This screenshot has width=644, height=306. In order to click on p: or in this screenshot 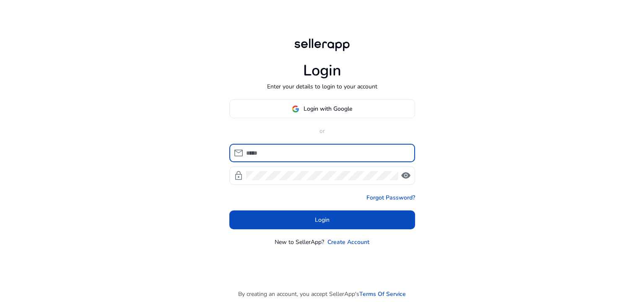, I will do `click(322, 131)`.